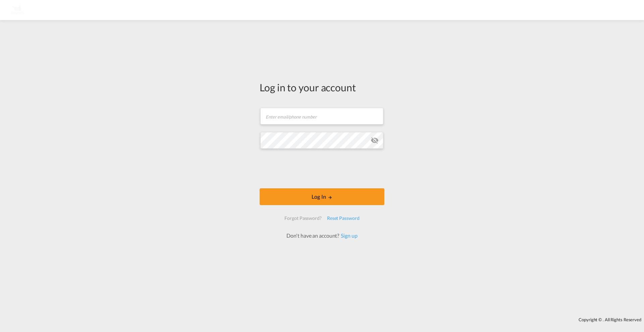  I want to click on button: LOGIN, so click(322, 197).